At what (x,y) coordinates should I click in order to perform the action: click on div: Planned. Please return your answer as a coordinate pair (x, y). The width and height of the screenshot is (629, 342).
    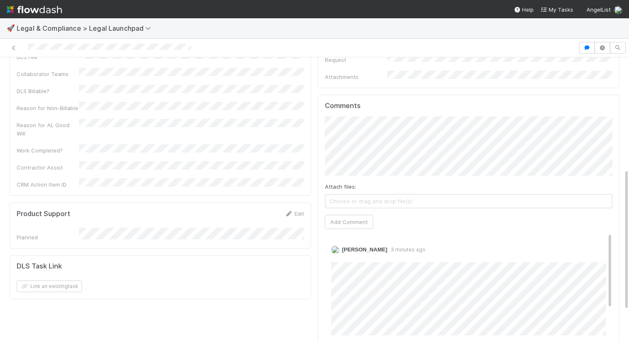
    Looking at the image, I should click on (48, 238).